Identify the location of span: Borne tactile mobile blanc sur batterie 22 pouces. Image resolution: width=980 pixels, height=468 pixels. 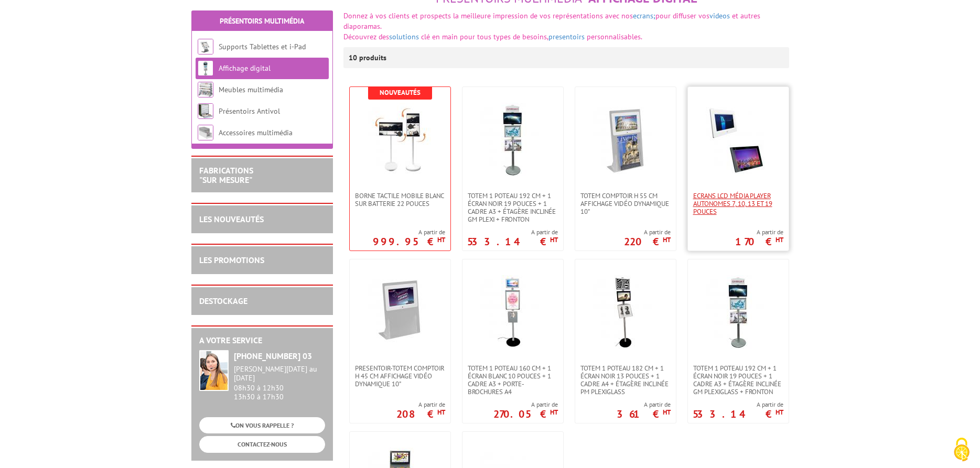
(400, 200).